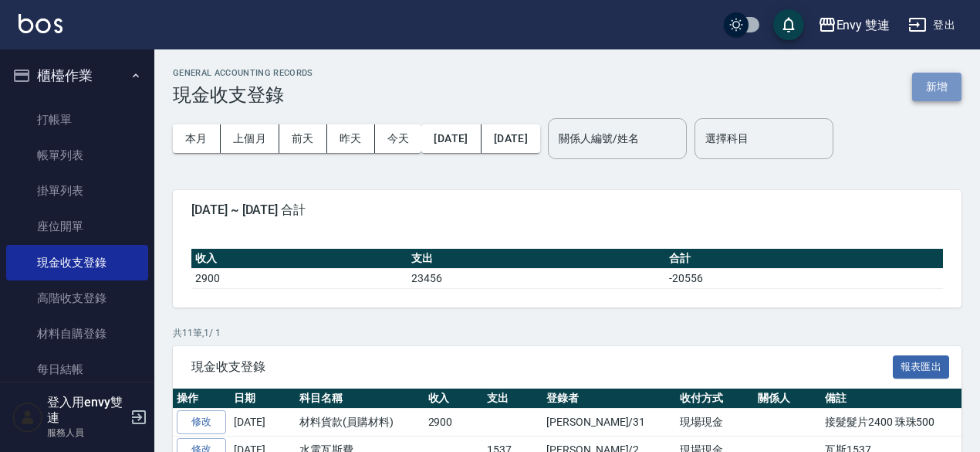  What do you see at coordinates (921, 366) in the screenshot?
I see `button: 報表匯出` at bounding box center [921, 366].